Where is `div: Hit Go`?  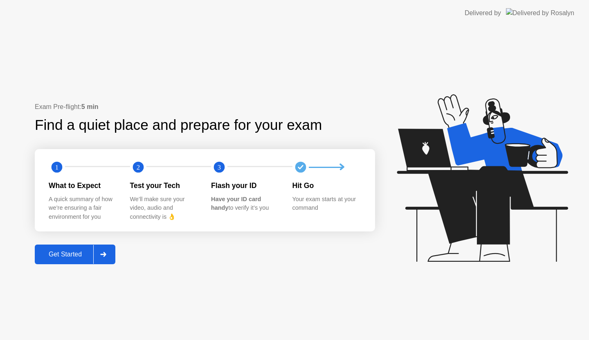
div: Hit Go is located at coordinates (327, 185).